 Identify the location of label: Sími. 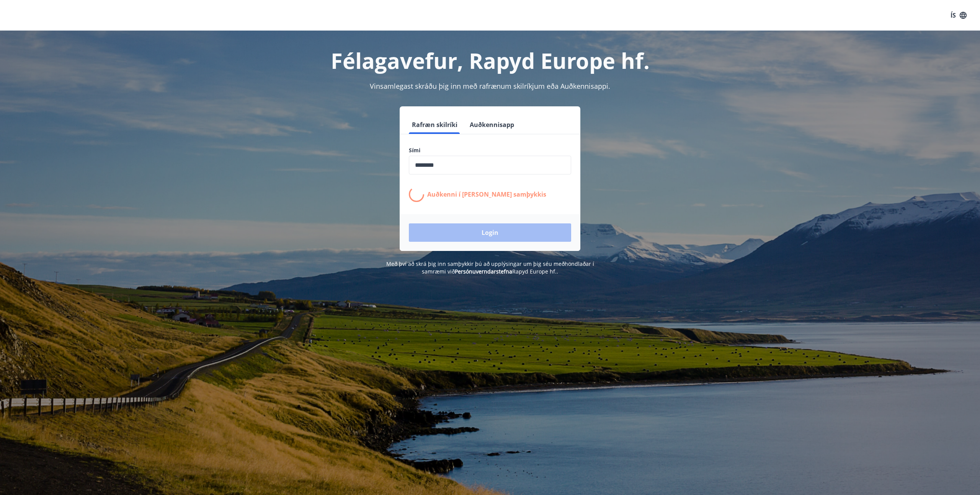
(490, 151).